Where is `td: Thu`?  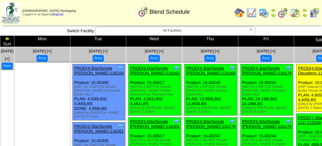 td: Thu is located at coordinates (210, 41).